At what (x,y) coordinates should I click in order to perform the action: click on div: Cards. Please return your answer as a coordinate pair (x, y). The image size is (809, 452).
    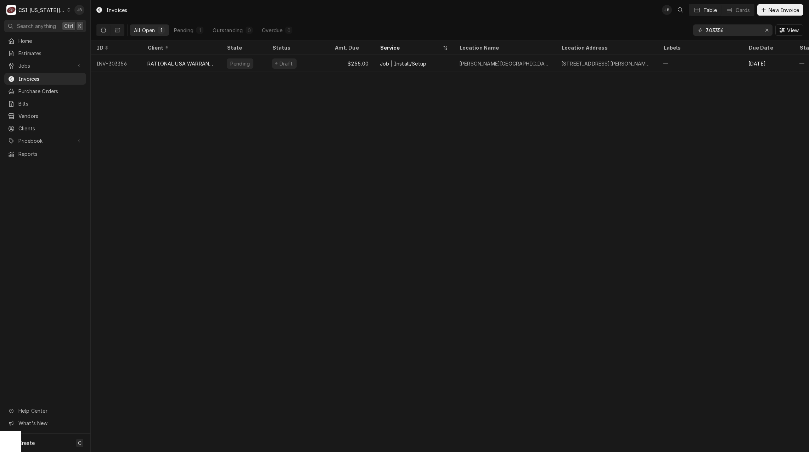
    Looking at the image, I should click on (743, 10).